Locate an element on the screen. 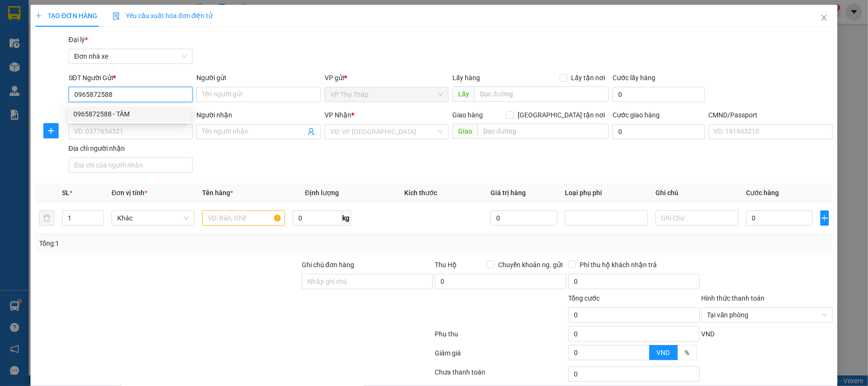 The height and width of the screenshot is (386, 868). span: Lấy is located at coordinates (464, 94).